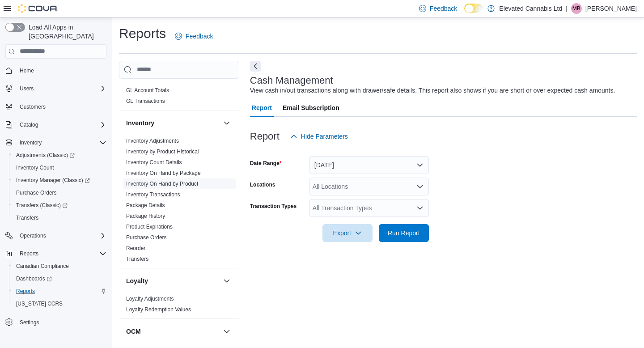 The width and height of the screenshot is (644, 348). What do you see at coordinates (142, 34) in the screenshot?
I see `h1: Reports` at bounding box center [142, 34].